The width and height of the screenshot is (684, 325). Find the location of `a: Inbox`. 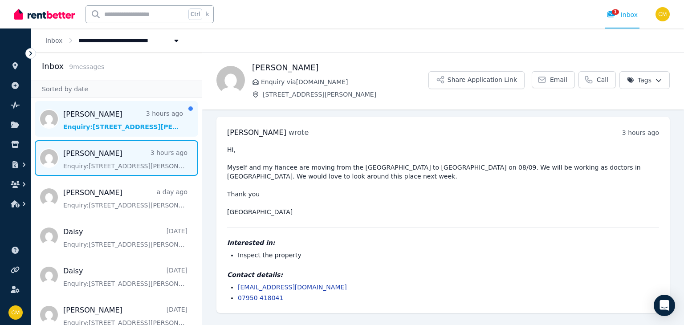

a: Inbox is located at coordinates (54, 41).